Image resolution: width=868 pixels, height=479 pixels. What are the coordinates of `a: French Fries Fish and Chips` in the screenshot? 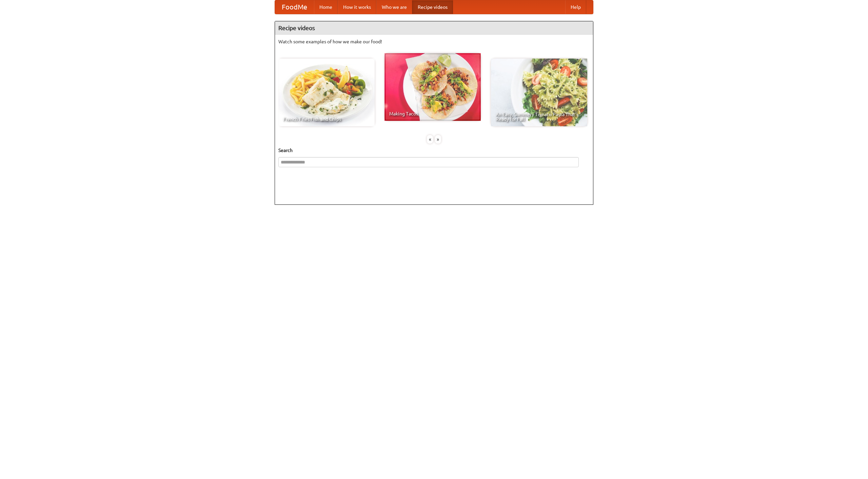 It's located at (327, 93).